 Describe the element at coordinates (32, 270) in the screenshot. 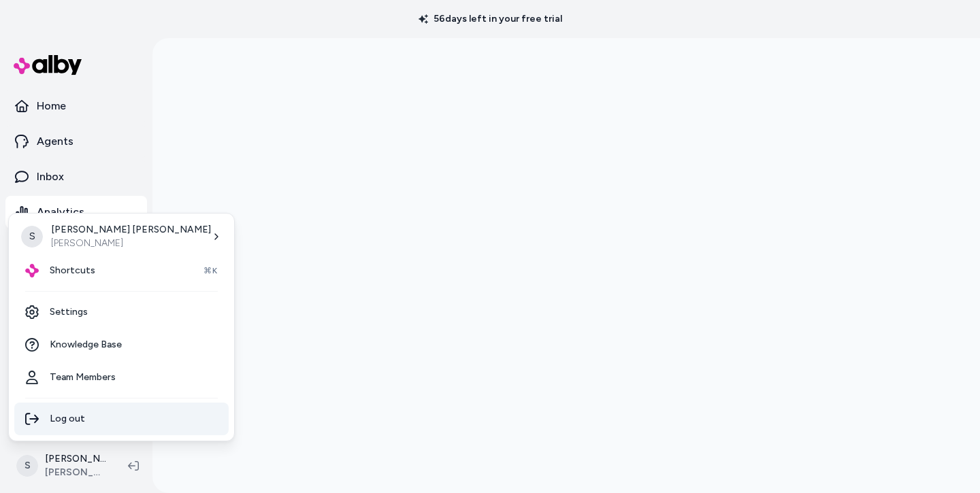

I see `img: alby Logo` at that location.